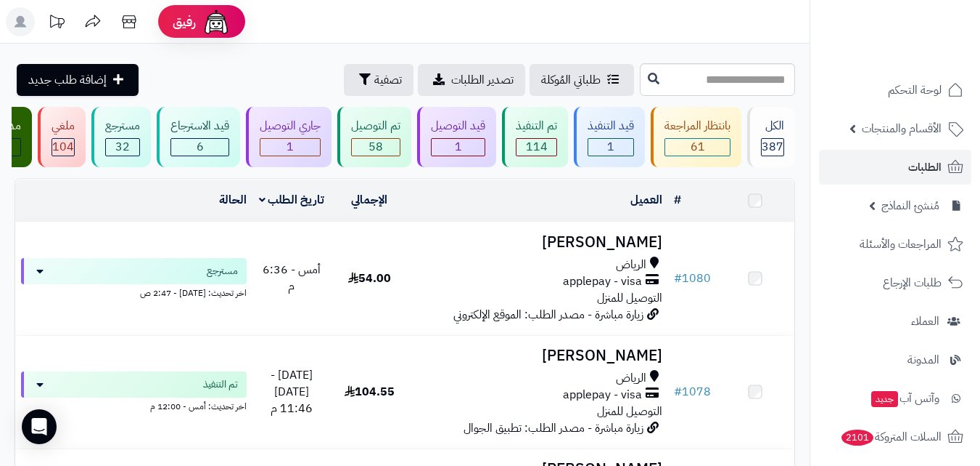  Describe the element at coordinates (896, 167) in the screenshot. I see `a: الطلبات` at that location.